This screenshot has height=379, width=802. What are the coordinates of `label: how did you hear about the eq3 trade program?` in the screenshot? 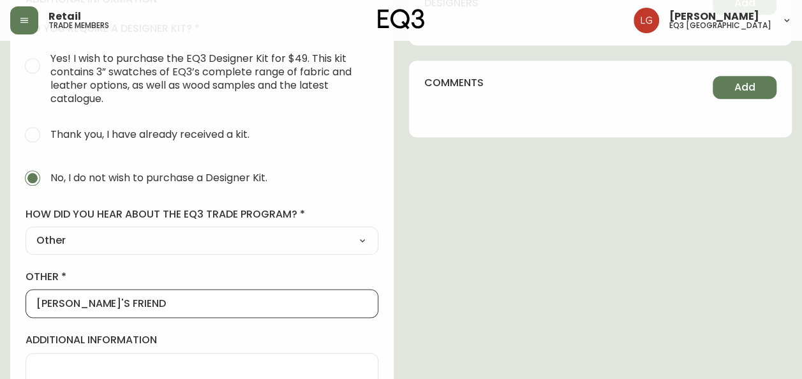 It's located at (202, 214).